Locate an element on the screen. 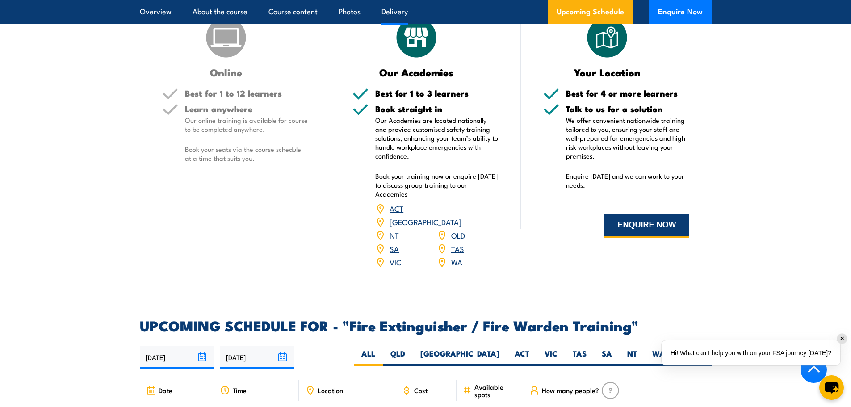 This screenshot has height=407, width=851. h5: Book straight in is located at coordinates (437, 109).